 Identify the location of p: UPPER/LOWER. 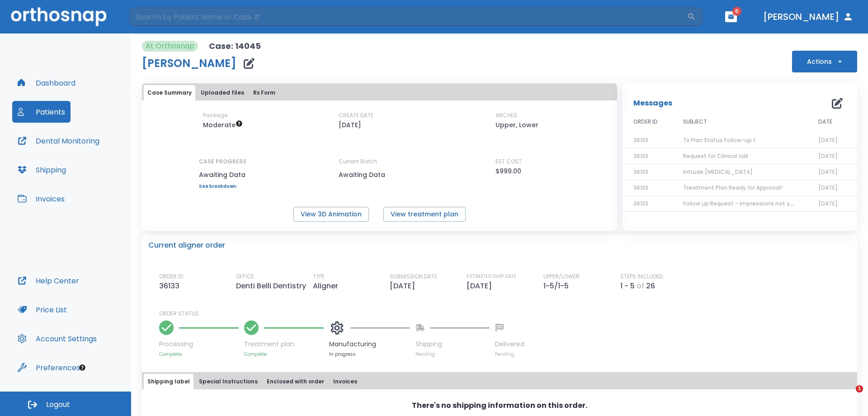
(561, 276).